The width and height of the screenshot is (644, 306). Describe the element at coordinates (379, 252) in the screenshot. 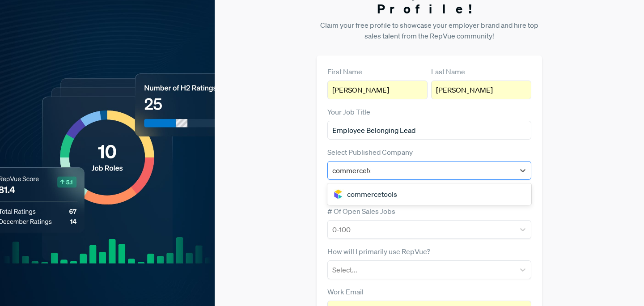

I see `label: How will I primarily use RepVue?` at that location.